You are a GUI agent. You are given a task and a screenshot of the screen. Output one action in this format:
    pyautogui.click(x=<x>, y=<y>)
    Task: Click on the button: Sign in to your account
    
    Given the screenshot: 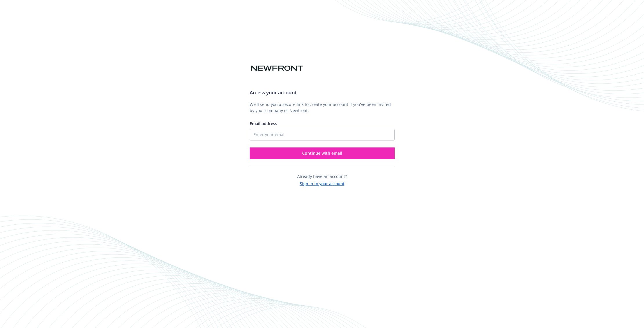 What is the action you would take?
    pyautogui.click(x=322, y=183)
    